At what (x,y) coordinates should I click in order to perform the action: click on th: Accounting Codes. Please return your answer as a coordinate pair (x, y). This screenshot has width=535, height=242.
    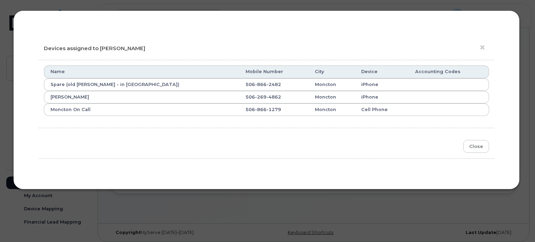
    Looking at the image, I should click on (449, 72).